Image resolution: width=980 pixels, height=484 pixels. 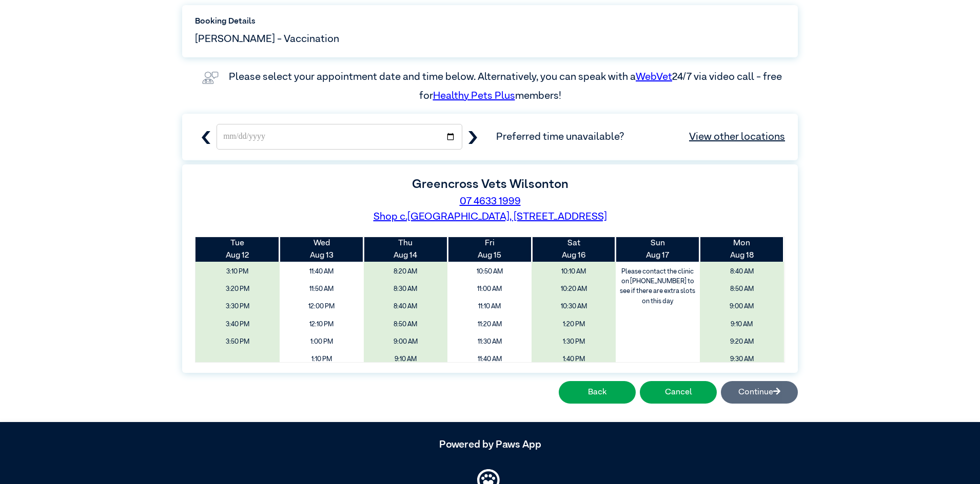 What do you see at coordinates (597, 392) in the screenshot?
I see `button: Back` at bounding box center [597, 392].